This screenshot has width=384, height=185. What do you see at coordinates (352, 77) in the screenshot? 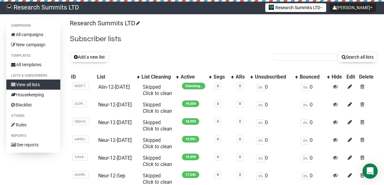
I see `div: Edit` at bounding box center [352, 77].